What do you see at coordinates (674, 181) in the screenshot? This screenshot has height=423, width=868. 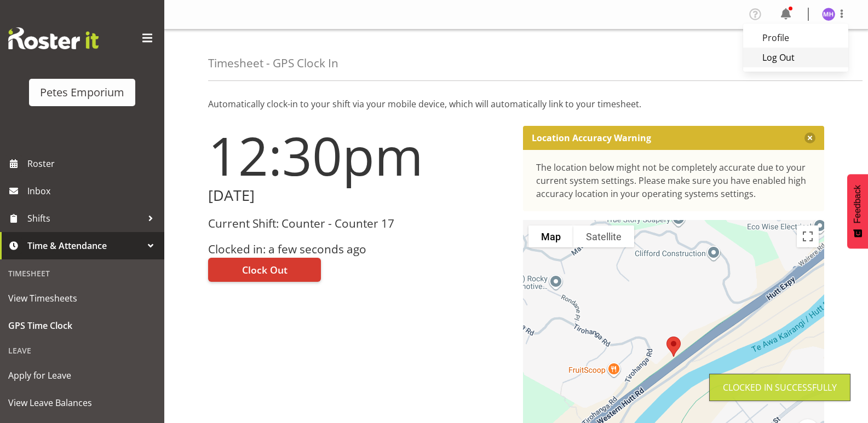 I see `div: The location below might not be completely accurate due to your current system settings. Please m...` at bounding box center [674, 181].